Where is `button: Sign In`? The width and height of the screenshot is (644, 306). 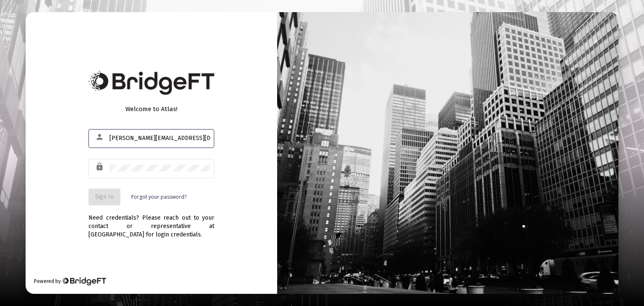 button: Sign In is located at coordinates (104, 197).